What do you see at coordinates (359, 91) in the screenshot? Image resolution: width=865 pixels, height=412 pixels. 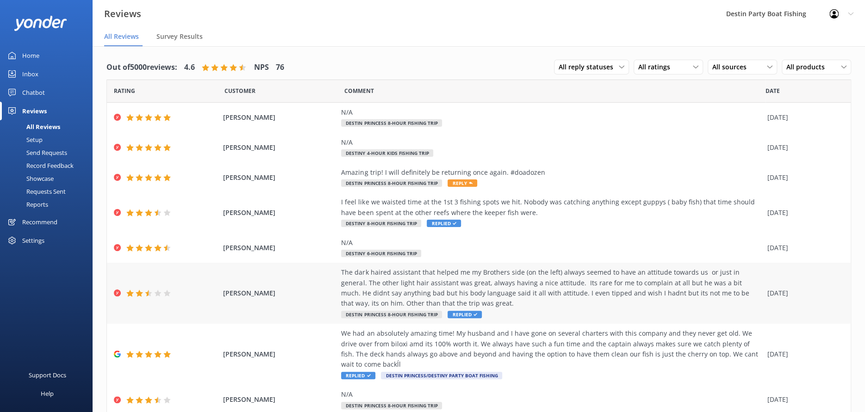 I see `span: Question` at bounding box center [359, 91].